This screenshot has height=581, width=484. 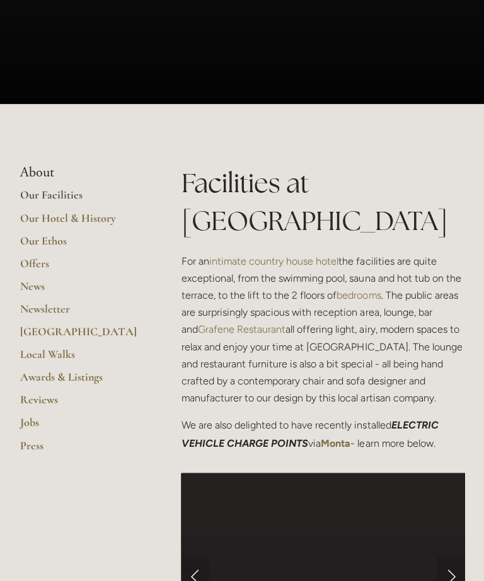 I want to click on a: Press, so click(x=80, y=449).